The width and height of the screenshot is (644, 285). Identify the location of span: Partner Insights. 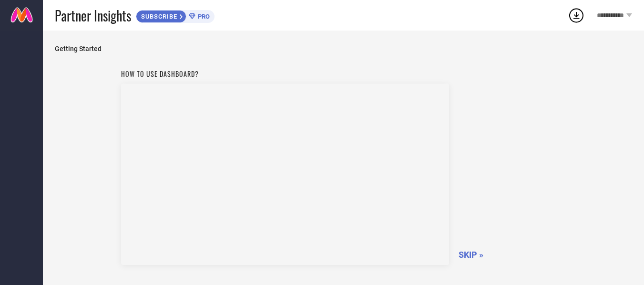
(93, 16).